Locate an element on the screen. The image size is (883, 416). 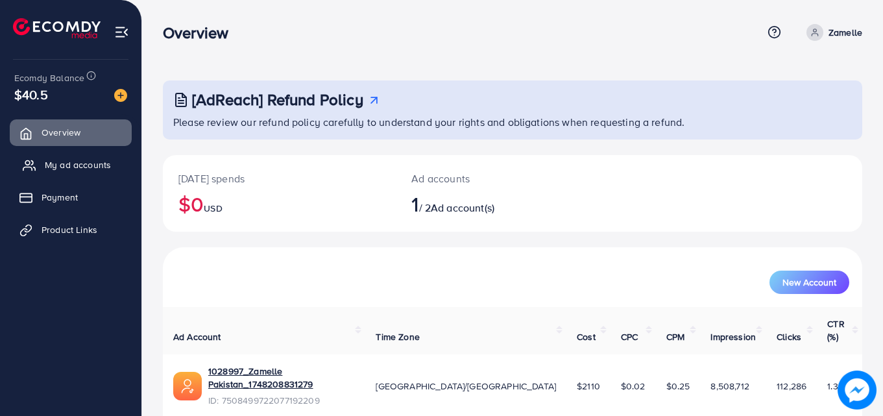
span: CPC is located at coordinates (630, 337).